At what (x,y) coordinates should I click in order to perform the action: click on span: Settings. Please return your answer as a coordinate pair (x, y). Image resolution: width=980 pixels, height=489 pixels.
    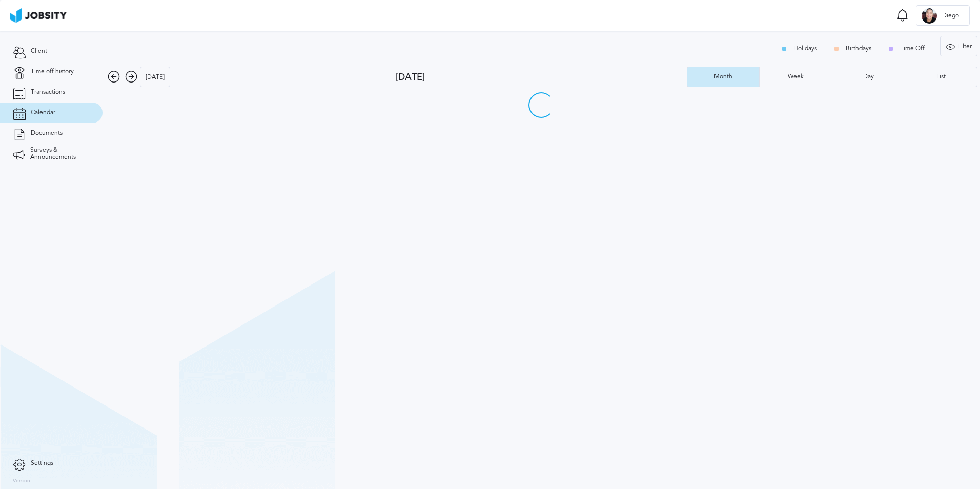
    Looking at the image, I should click on (42, 464).